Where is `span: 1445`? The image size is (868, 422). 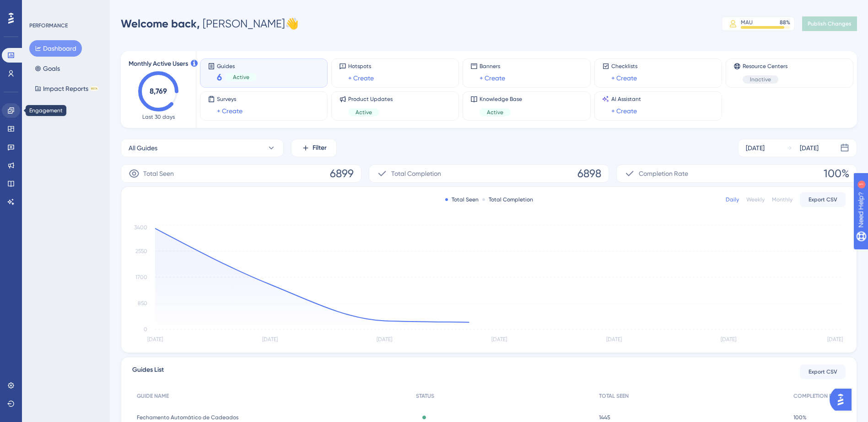 span: 1445 is located at coordinates (604, 417).